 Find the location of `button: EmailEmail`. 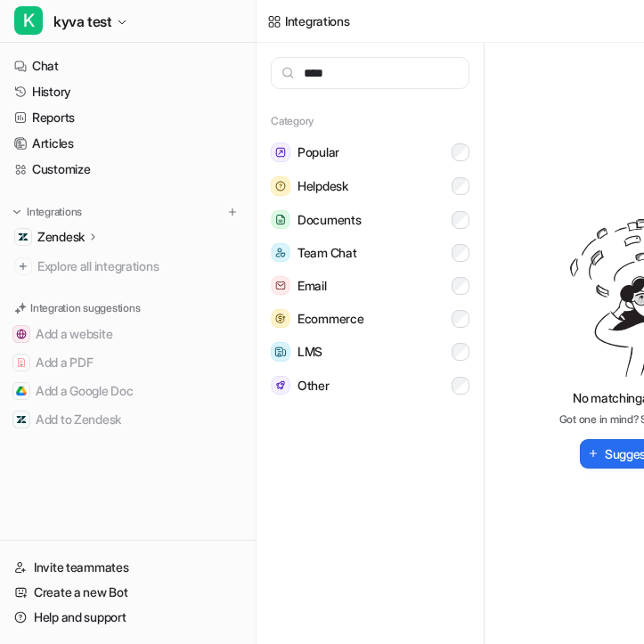

button: EmailEmail is located at coordinates (369, 285).